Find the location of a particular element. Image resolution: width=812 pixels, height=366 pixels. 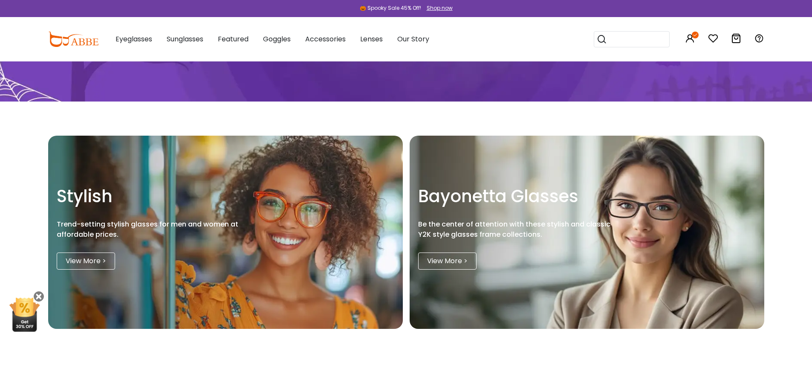

h2: Stylish is located at coordinates (155, 196).